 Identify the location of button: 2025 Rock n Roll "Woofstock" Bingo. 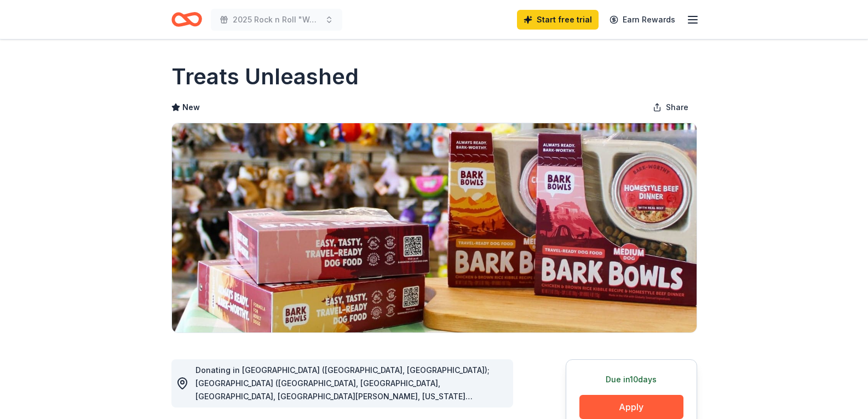
(276, 20).